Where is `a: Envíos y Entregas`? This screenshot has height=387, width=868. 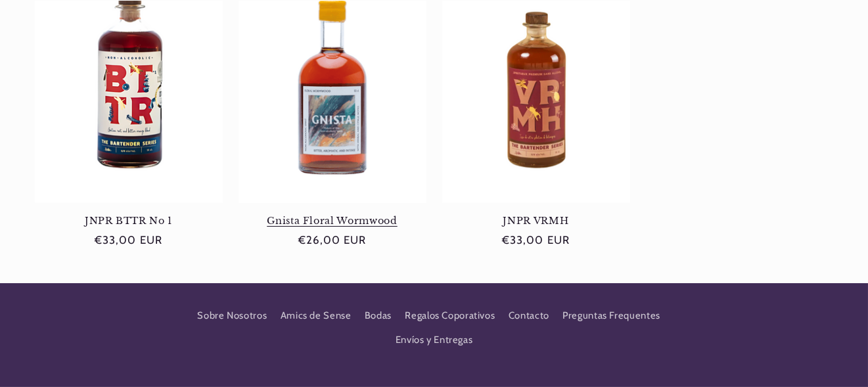 a: Envíos y Entregas is located at coordinates (434, 340).